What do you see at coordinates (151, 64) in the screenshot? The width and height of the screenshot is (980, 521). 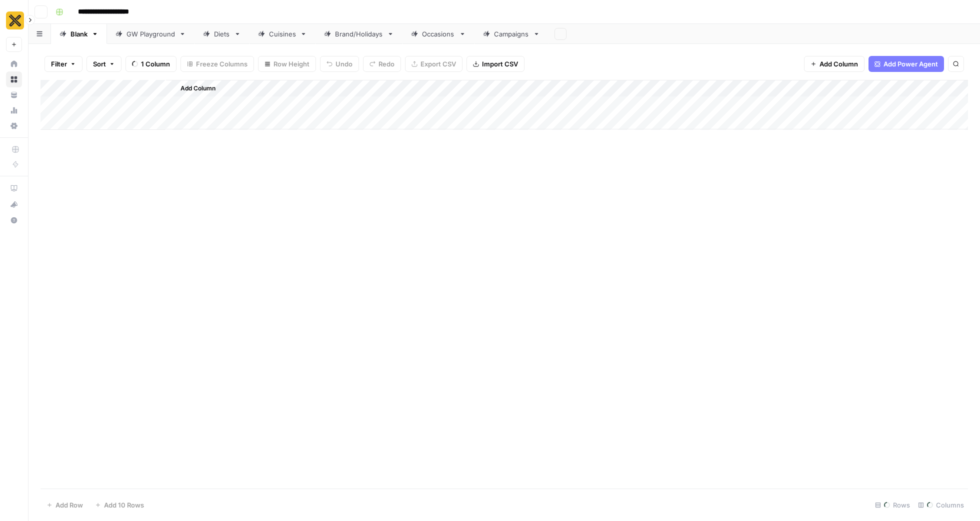 I see `button: 1 Column` at bounding box center [151, 64].